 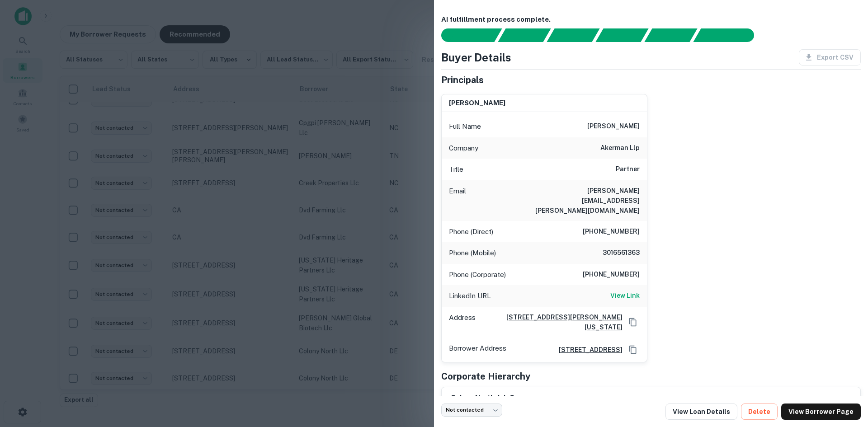 I want to click on h6: 3016561363, so click(x=612, y=253).